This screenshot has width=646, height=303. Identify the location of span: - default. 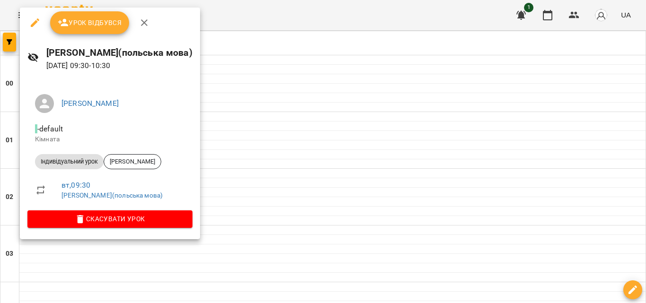
(50, 129).